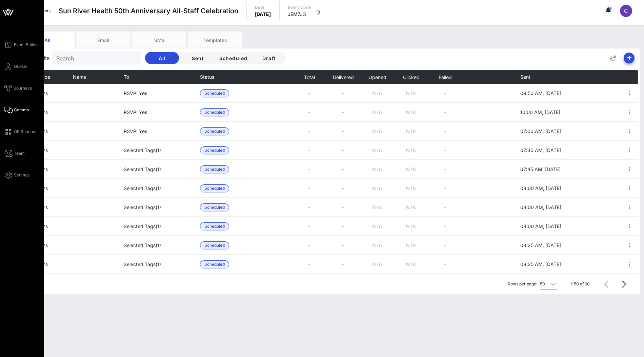 The width and height of the screenshot is (644, 357). I want to click on a: Comms, so click(16, 110).